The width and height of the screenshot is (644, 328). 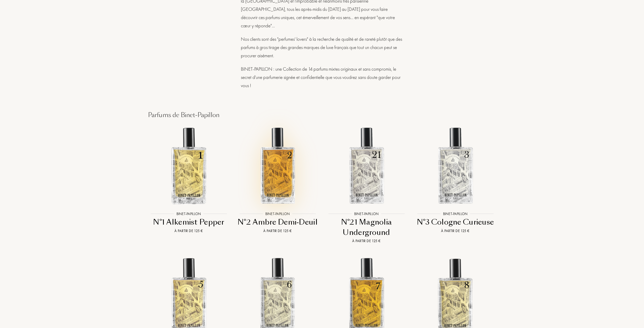 What do you see at coordinates (367, 185) in the screenshot?
I see `a: N°21 Magnolia Underground Binet PapillonBinet-PapillonN°21 Magnolia UndergroundÀ partir de 125 €` at bounding box center [367, 185].